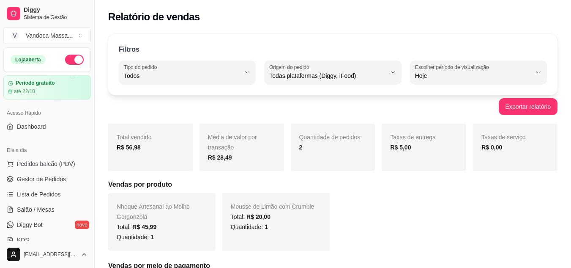 Image resolution: width=571 pixels, height=268 pixels. Describe the element at coordinates (74, 60) in the screenshot. I see `button: Alterar Status` at that location.